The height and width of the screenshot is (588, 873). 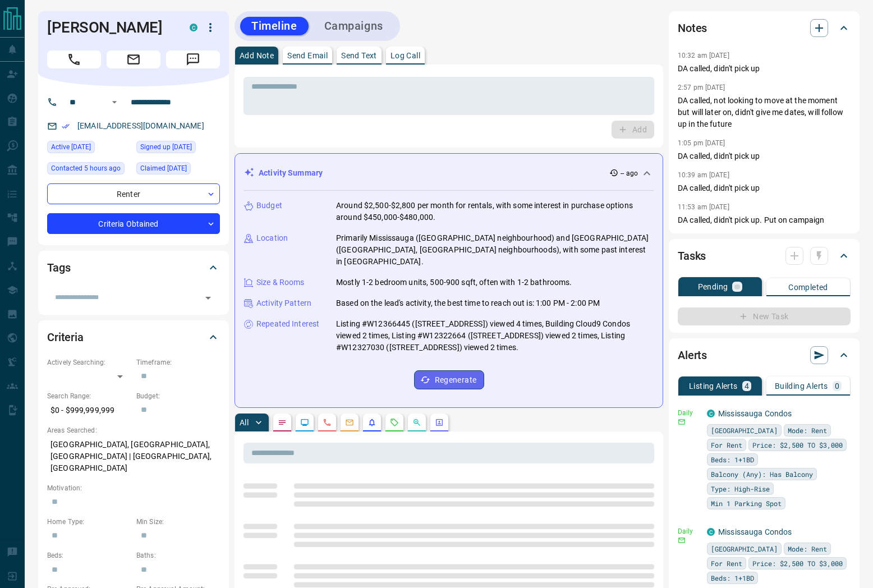 I want to click on p: Actively Searching:, so click(x=89, y=362).